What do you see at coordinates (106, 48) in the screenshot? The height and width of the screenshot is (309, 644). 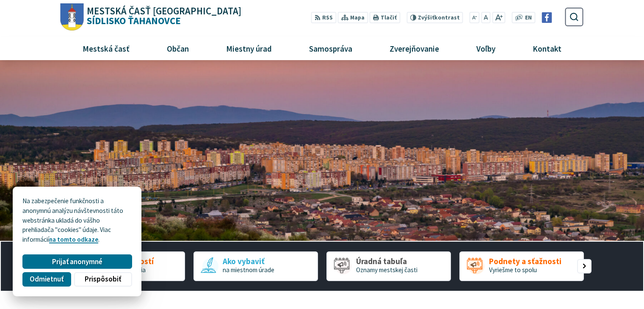 I see `a: Mestská časť` at bounding box center [106, 48].